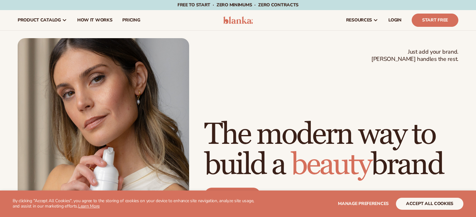 The height and width of the screenshot is (217, 476). What do you see at coordinates (359, 20) in the screenshot?
I see `span: resources` at bounding box center [359, 20].